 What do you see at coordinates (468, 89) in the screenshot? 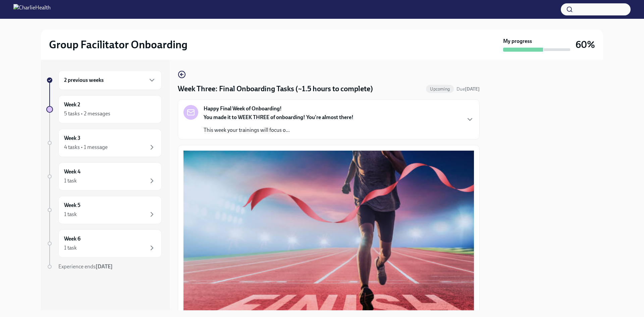
I see `span: October 11th, 2025 10:00` at bounding box center [468, 89].